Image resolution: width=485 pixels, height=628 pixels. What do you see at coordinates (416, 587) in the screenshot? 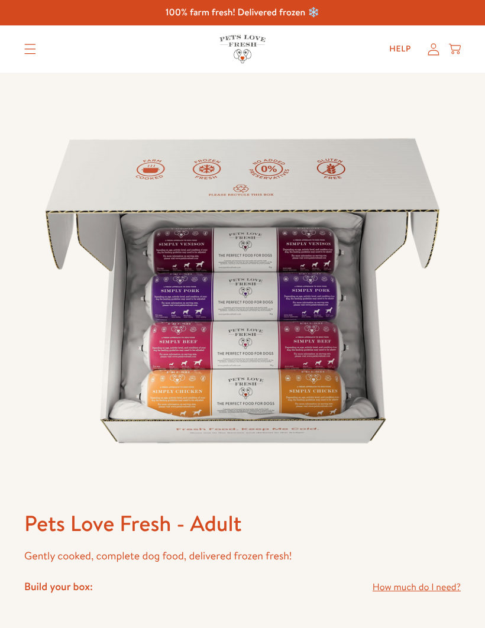
I see `a: How much do I need?` at bounding box center [416, 587].